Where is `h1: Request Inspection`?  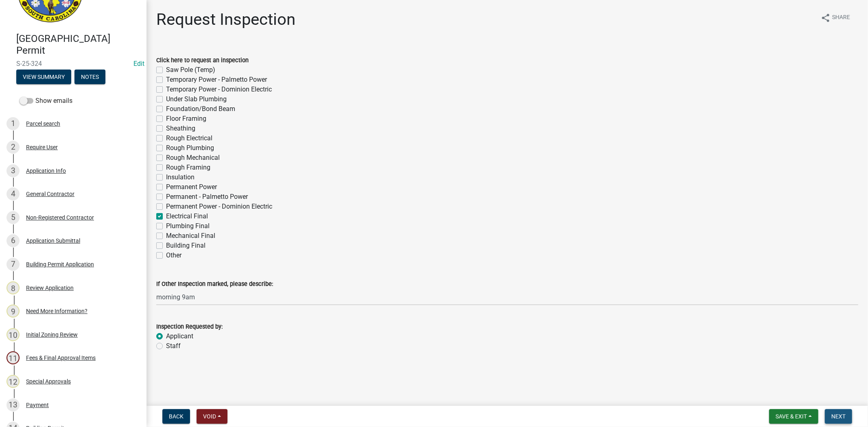 h1: Request Inspection is located at coordinates (226, 19).